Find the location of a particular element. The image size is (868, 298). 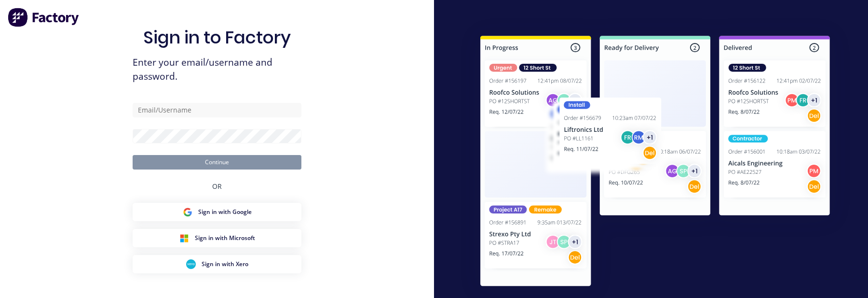

img: Factory is located at coordinates (44, 17).